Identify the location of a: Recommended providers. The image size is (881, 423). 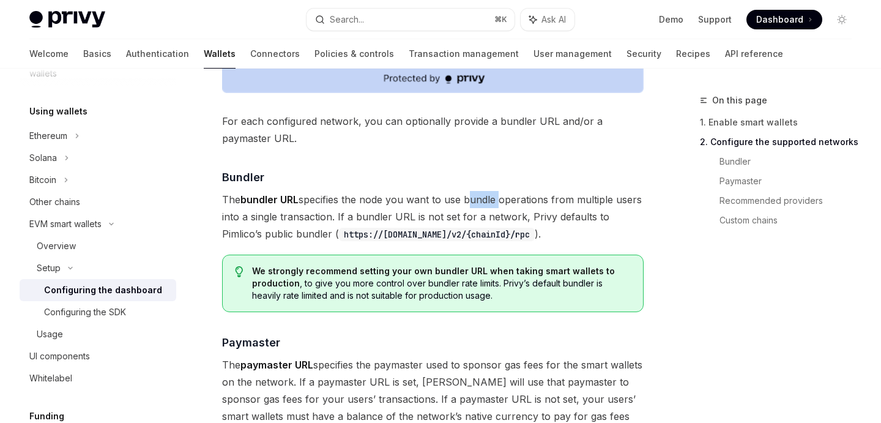
(790, 201).